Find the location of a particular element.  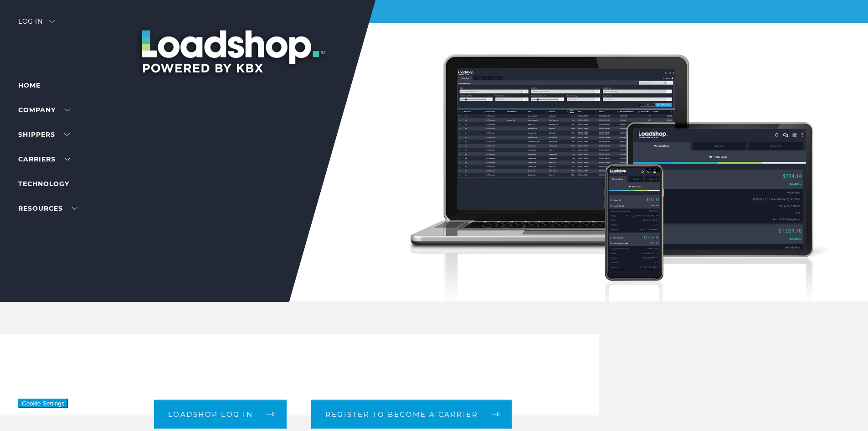

a: Technology is located at coordinates (44, 184).